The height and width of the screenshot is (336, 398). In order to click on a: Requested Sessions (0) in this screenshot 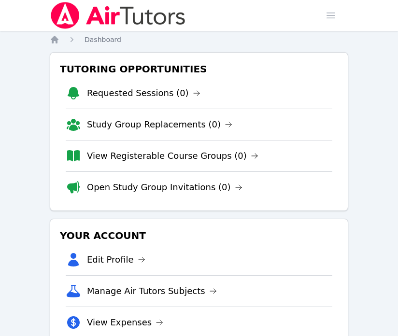, I will do `click(144, 93)`.